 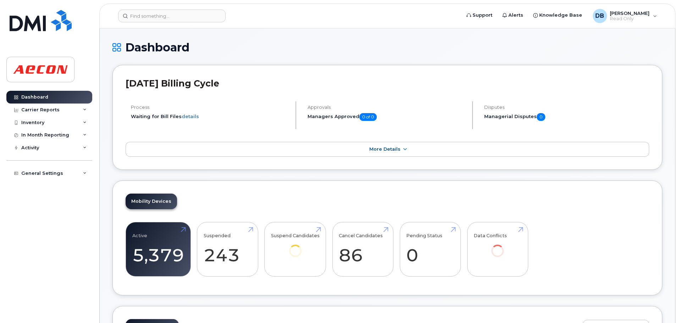 I want to click on h4: Process, so click(x=210, y=107).